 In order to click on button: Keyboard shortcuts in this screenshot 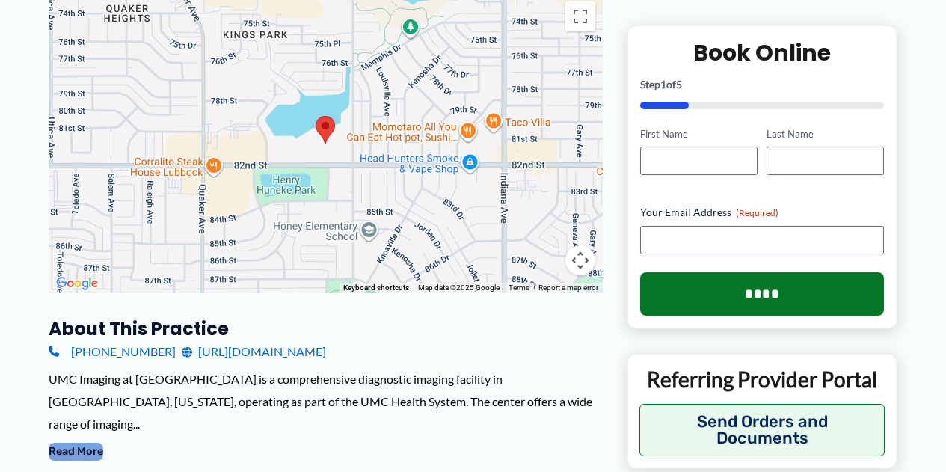, I will do `click(376, 288)`.